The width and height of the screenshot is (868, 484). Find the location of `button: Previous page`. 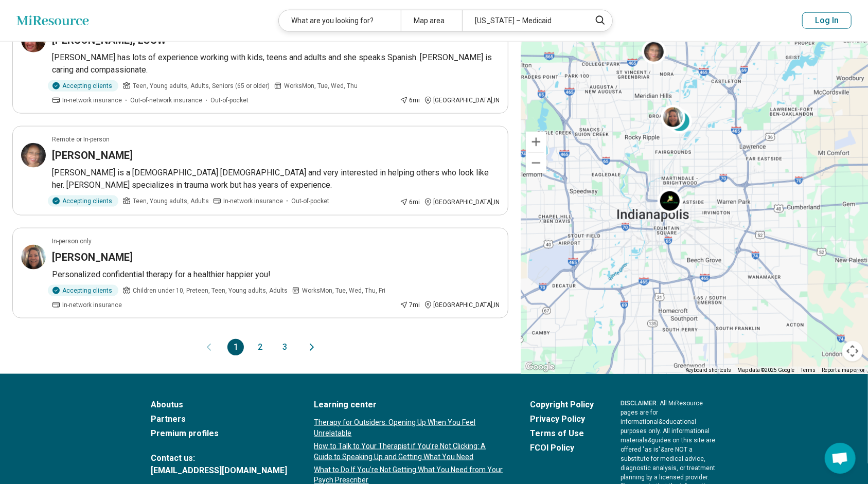

button: Previous page is located at coordinates (209, 347).